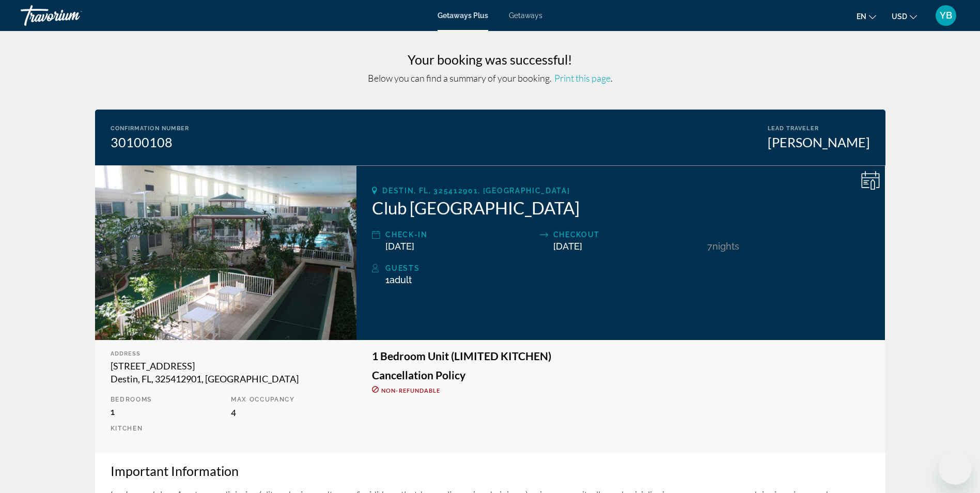 This screenshot has width=980, height=493. Describe the element at coordinates (818, 128) in the screenshot. I see `div: Lead Traveler` at that location.